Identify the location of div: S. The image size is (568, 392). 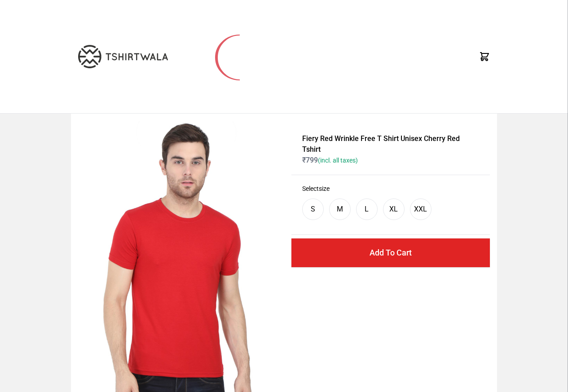
(313, 209).